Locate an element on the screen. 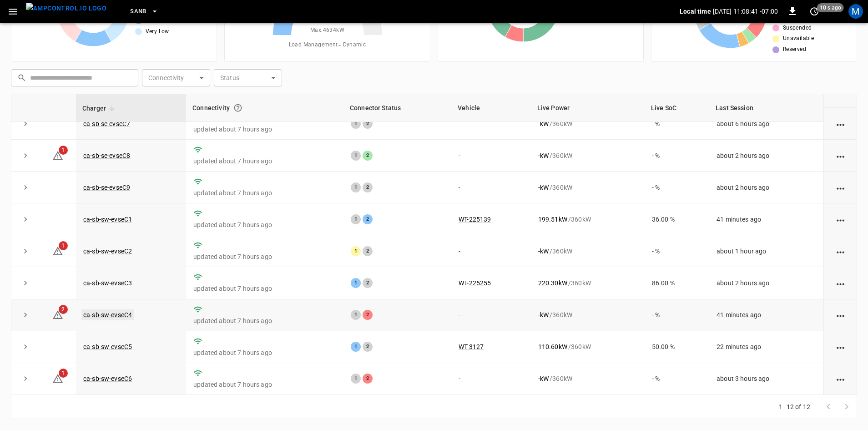  a: ca-sb-sw-evseC1 is located at coordinates (108, 220).